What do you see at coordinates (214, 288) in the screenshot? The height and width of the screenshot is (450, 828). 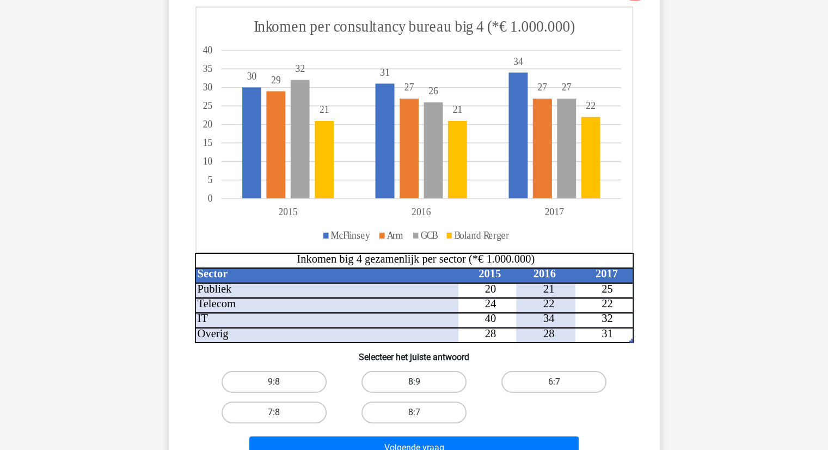 I see `tspan: Publiek` at bounding box center [214, 288].